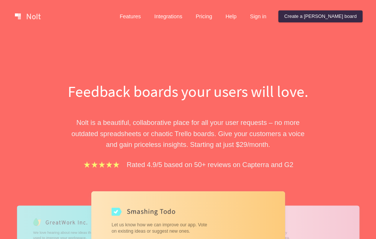  Describe the element at coordinates (102, 164) in the screenshot. I see `img: stars.b067e34983.png` at that location.